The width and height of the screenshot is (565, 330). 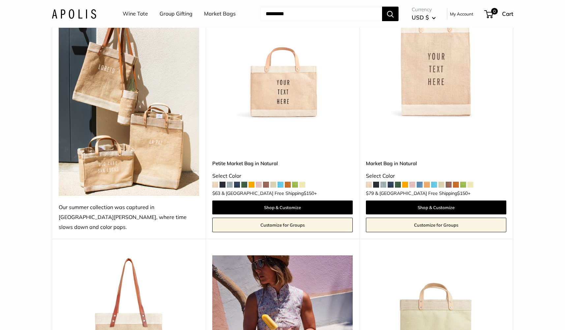 What do you see at coordinates (508, 14) in the screenshot?
I see `span: Cart` at bounding box center [508, 14].